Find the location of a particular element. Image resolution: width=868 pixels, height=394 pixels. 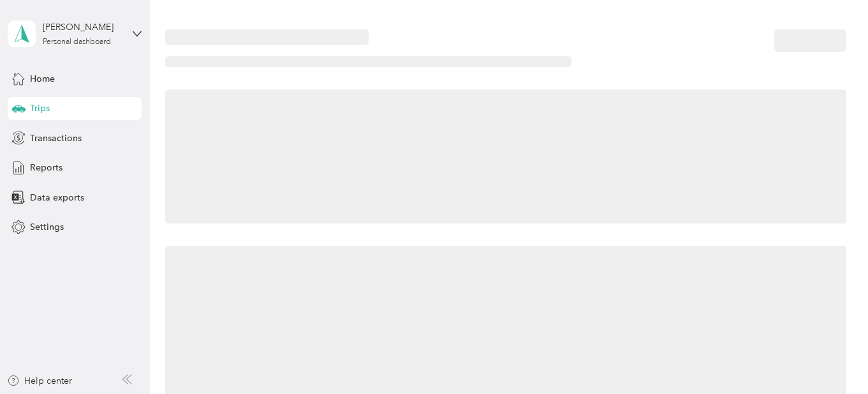

span: Reports is located at coordinates (46, 167).